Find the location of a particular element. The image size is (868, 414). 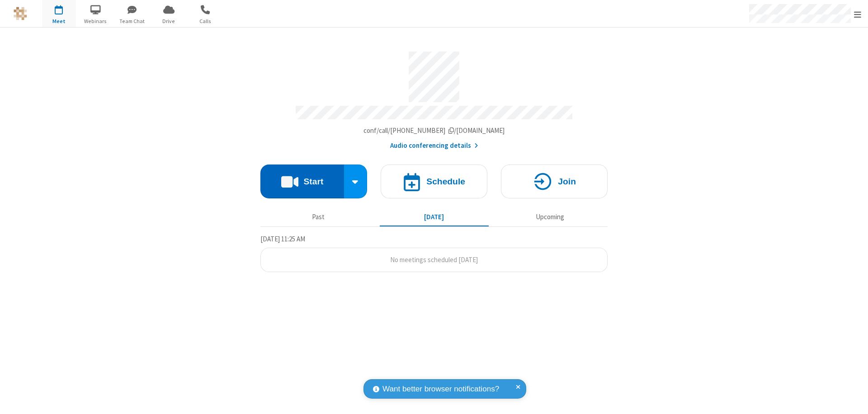

button: Copy my meeting room linkCopy my meeting room link is located at coordinates (434, 131).